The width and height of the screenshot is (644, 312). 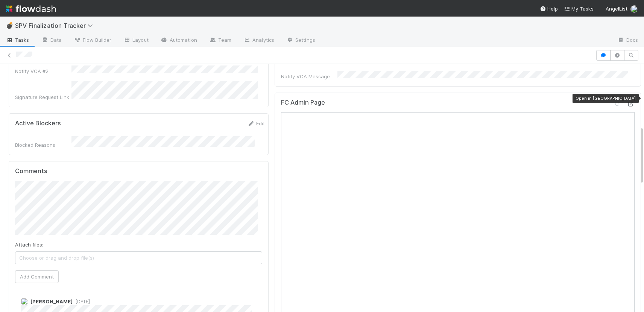 I want to click on div: Blocked Reasons, so click(x=43, y=145).